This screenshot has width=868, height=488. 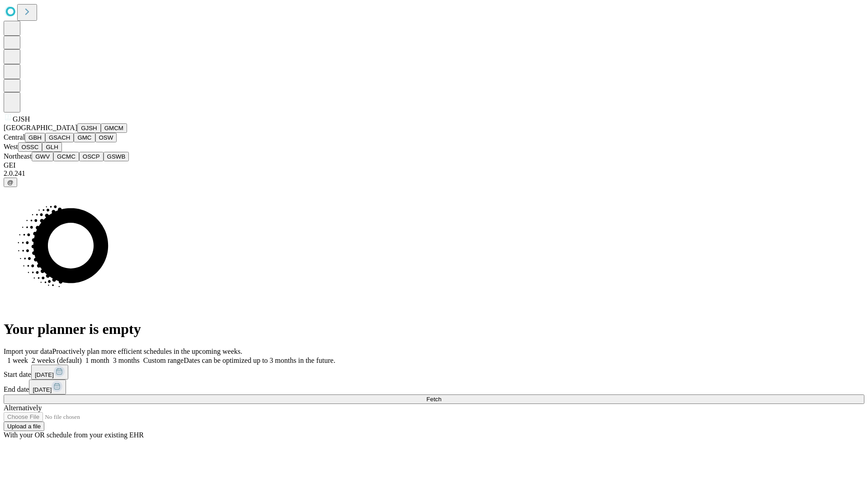 What do you see at coordinates (43, 157) in the screenshot?
I see `button: GWV` at bounding box center [43, 157].